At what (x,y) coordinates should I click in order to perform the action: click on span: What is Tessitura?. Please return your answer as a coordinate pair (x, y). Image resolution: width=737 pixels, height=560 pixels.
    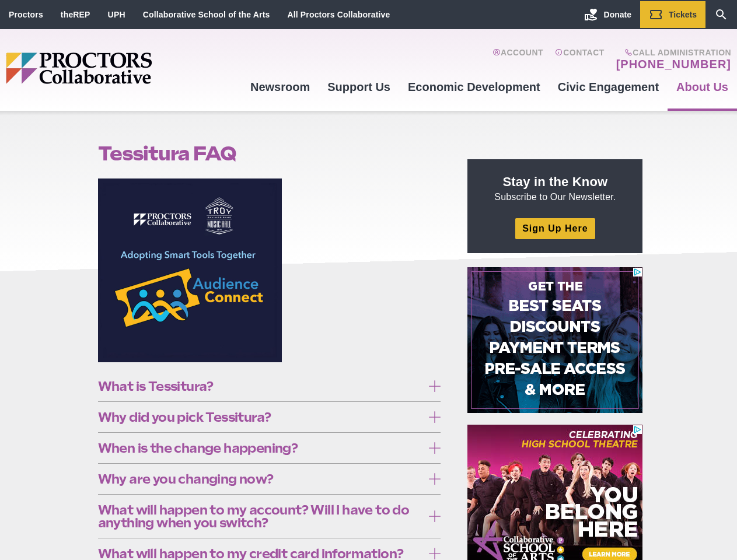
    Looking at the image, I should click on (261, 386).